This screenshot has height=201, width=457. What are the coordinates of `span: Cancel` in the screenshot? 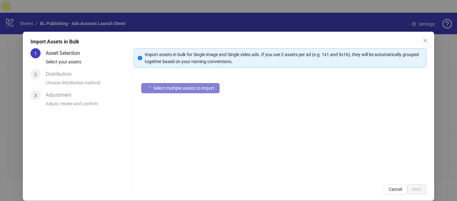 It's located at (396, 190).